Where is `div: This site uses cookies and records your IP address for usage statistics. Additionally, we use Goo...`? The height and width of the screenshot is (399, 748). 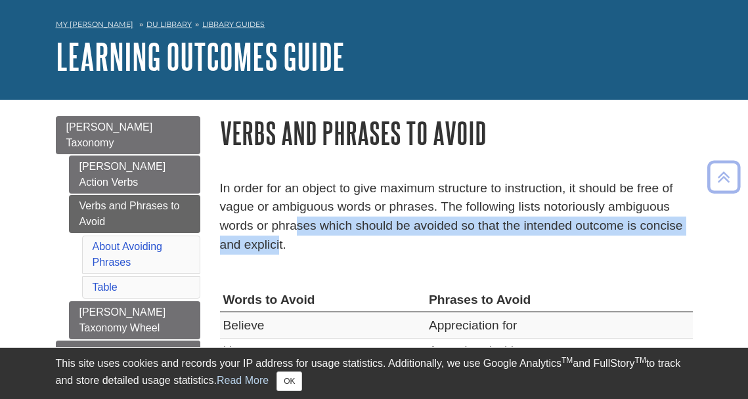 div: This site uses cookies and records your IP address for usage statistics. Additionally, we use Goo... is located at coordinates (374, 373).